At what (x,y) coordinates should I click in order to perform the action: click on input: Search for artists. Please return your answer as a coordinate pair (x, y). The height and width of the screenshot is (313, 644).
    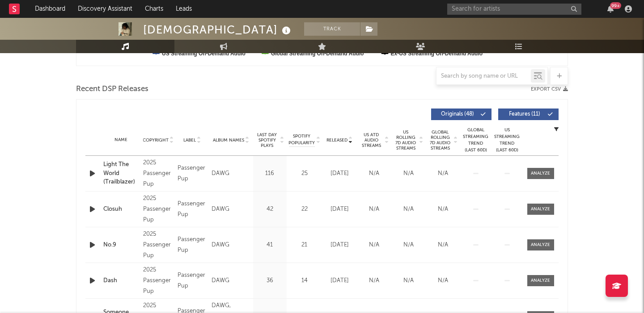
    Looking at the image, I should click on (514, 9).